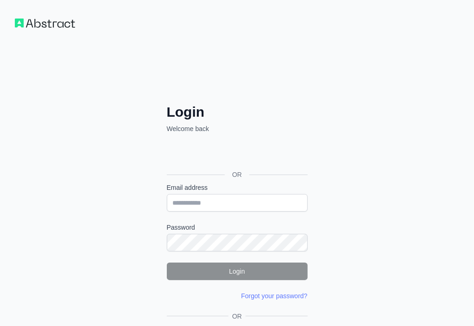  I want to click on label: Password, so click(237, 228).